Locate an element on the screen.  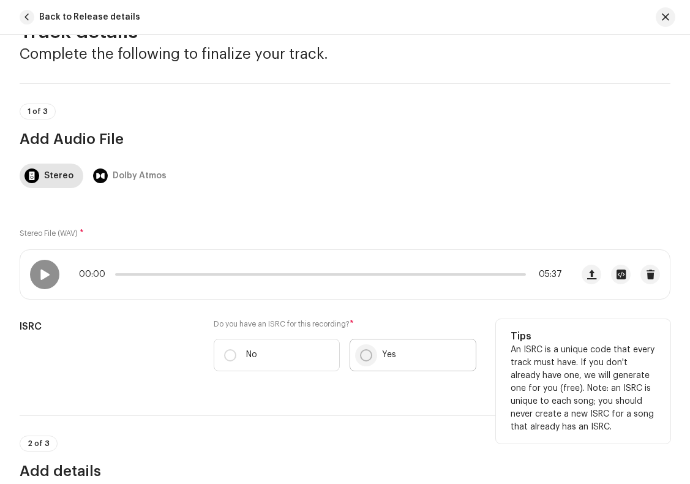
h5: Tips is located at coordinates (583, 336).